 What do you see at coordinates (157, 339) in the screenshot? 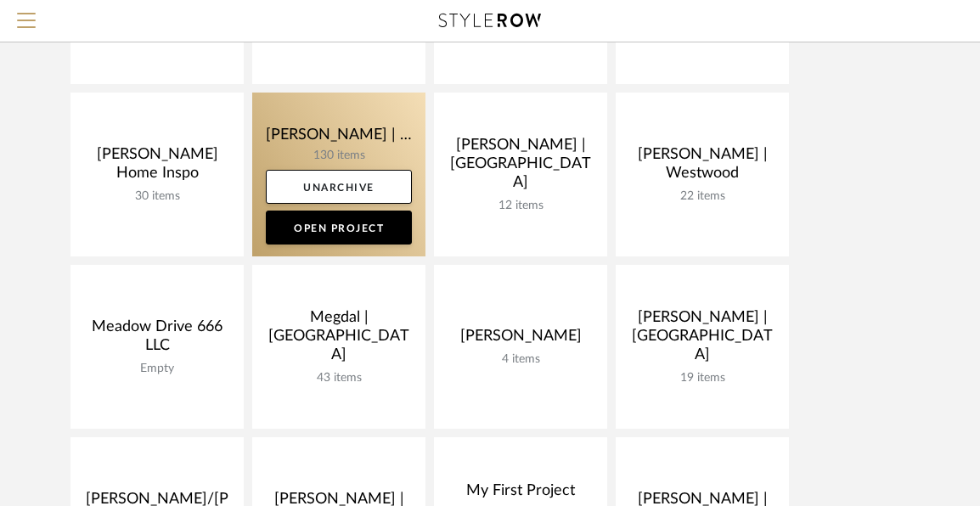
I see `div: Meadow Drive 666 LLC` at bounding box center [157, 339].